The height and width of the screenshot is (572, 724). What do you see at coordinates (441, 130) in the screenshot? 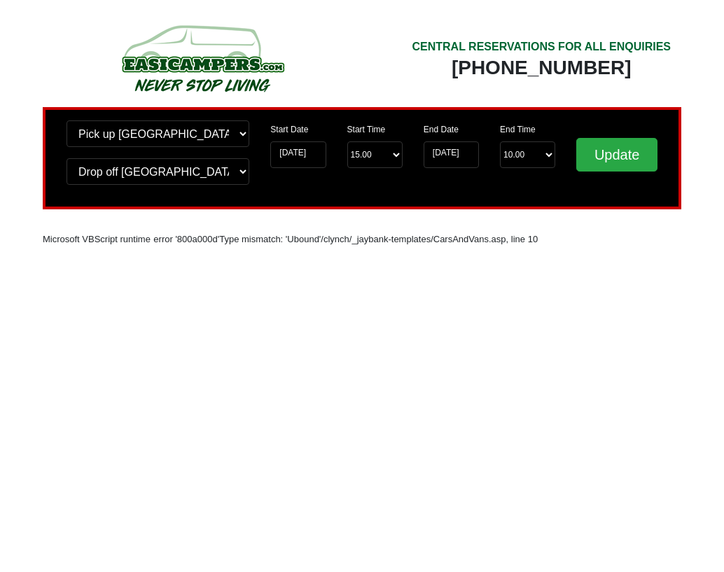
I see `label: End Date` at bounding box center [441, 130].